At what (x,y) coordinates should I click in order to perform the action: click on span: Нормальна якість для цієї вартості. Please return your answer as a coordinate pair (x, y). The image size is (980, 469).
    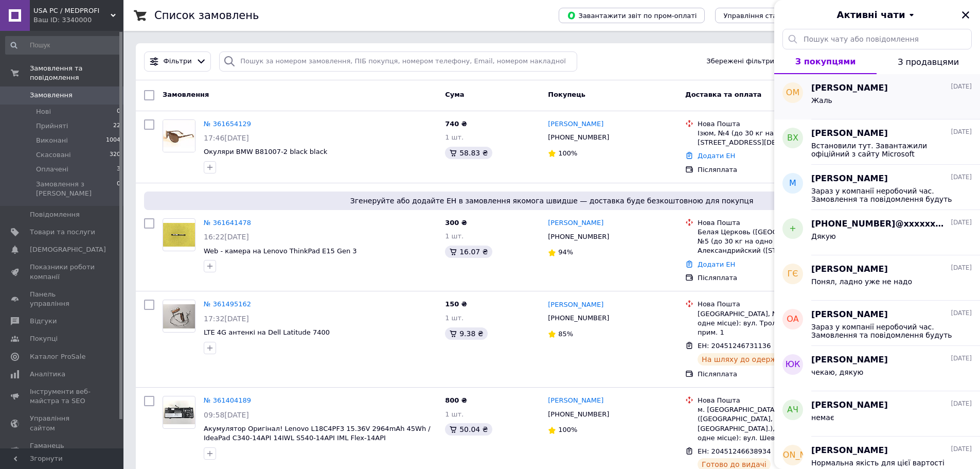
    Looking at the image, I should click on (878, 462).